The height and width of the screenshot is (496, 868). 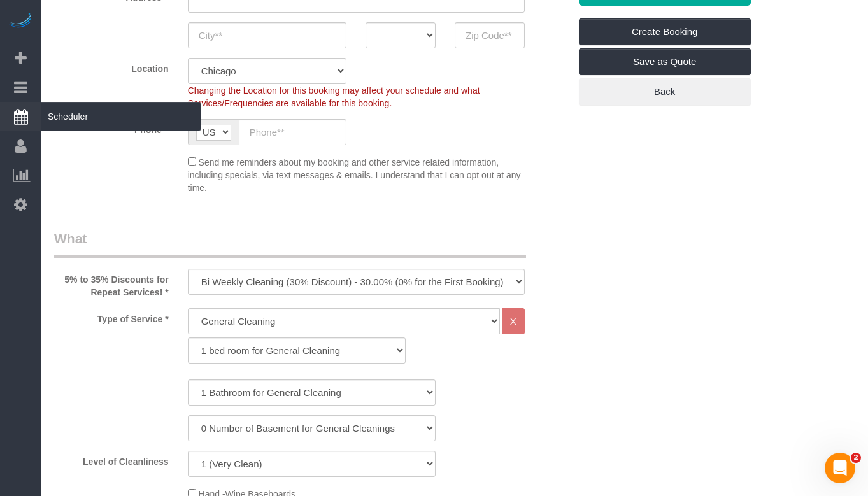 I want to click on a: Automaid Logo, so click(x=20, y=22).